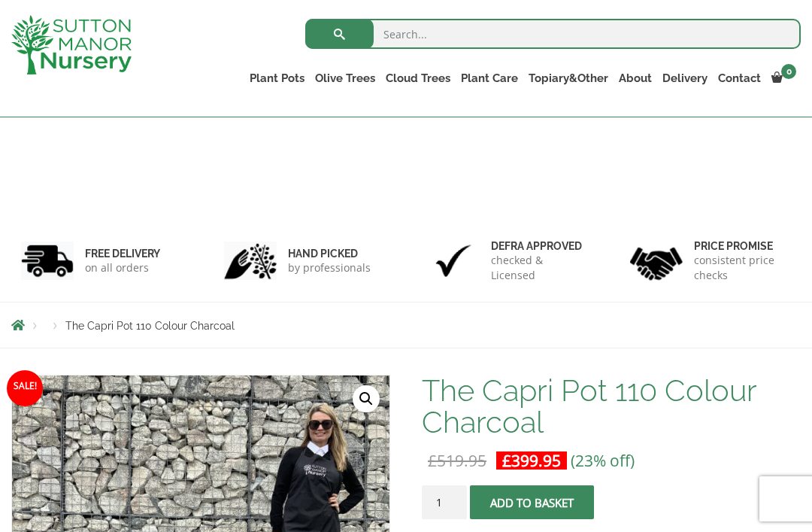  I want to click on span: (23% off), so click(603, 460).